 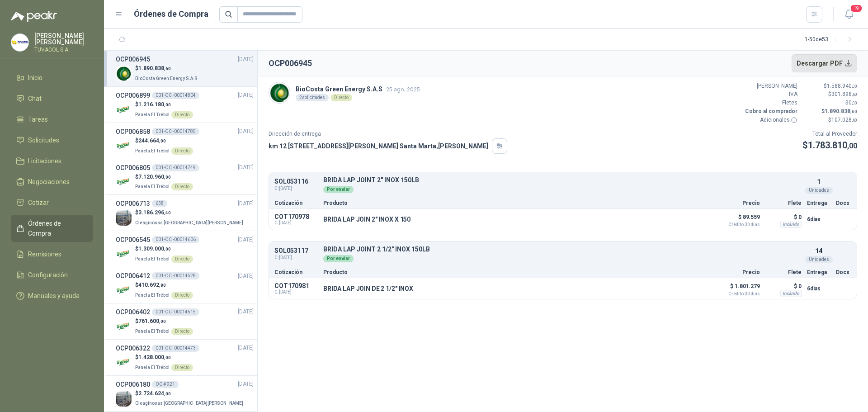 I want to click on p: BRIDA LAP JOINT 2" INOX 150LB, so click(x=563, y=180).